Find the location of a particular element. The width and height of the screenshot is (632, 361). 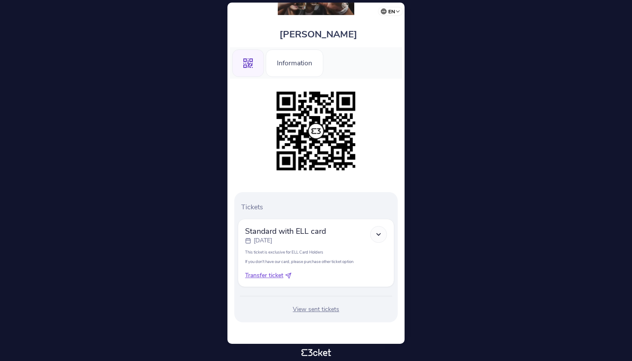

p: This ticket is exclusive for ELL Card Holders is located at coordinates (316, 252).